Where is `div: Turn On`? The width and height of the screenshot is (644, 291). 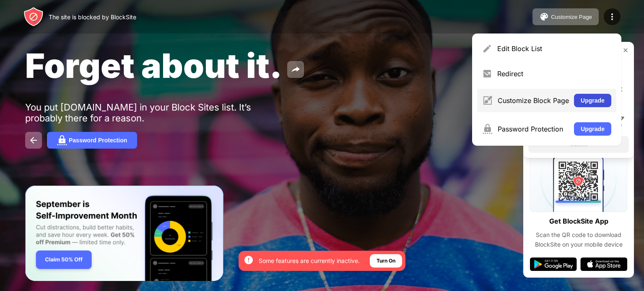
div: Turn On is located at coordinates (386, 261).